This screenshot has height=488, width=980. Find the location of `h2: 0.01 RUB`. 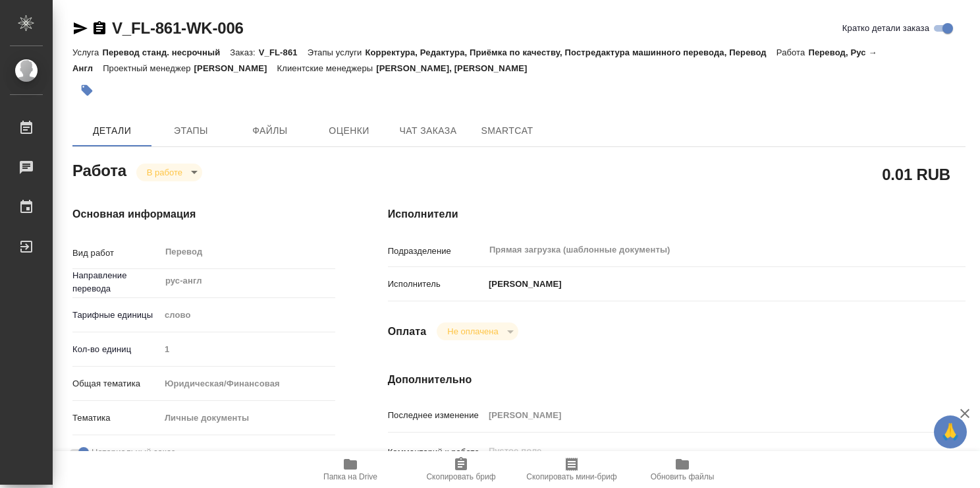

h2: 0.01 RUB is located at coordinates (916, 174).